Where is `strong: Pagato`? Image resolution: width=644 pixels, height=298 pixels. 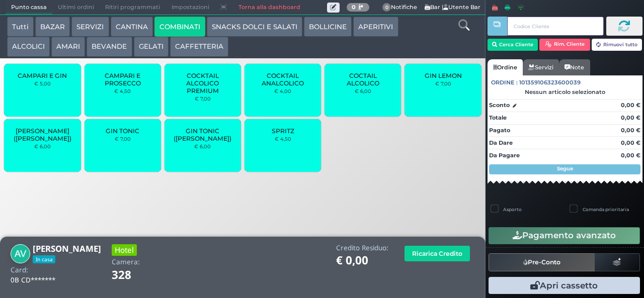 strong: Pagato is located at coordinates (499, 130).